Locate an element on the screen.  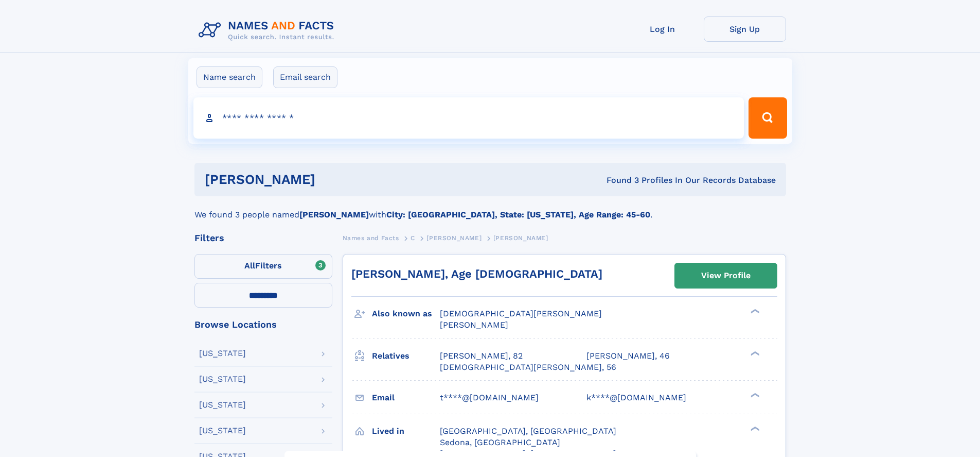
a: Log In is located at coordinates (663, 29).